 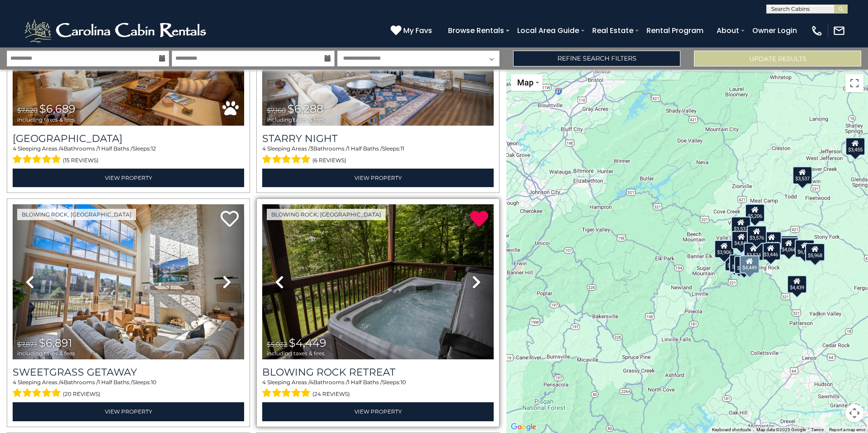 I want to click on h3: Mountain Song Lodge, so click(x=128, y=138).